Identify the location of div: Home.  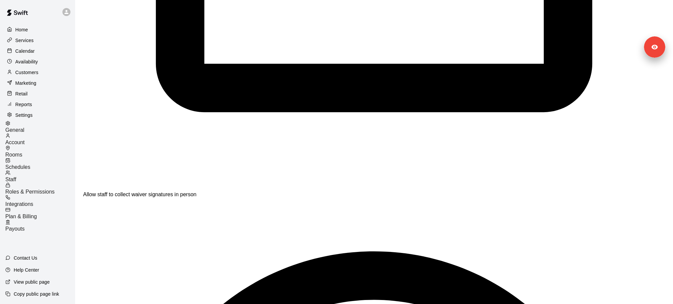
(37, 30).